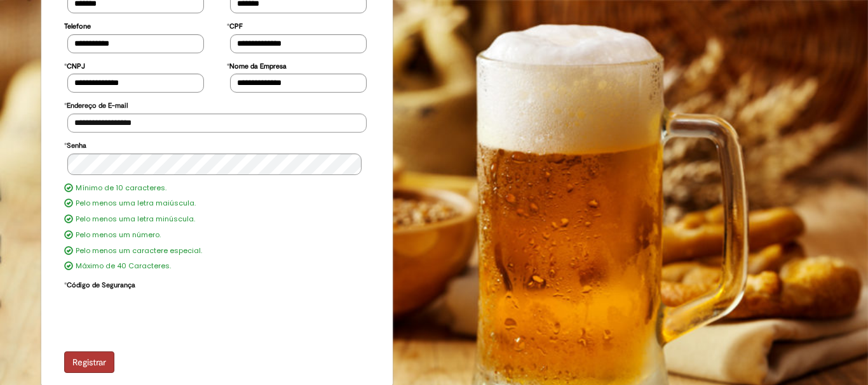  Describe the element at coordinates (123, 267) in the screenshot. I see `label: Máximo de 40 Caracteres.` at that location.